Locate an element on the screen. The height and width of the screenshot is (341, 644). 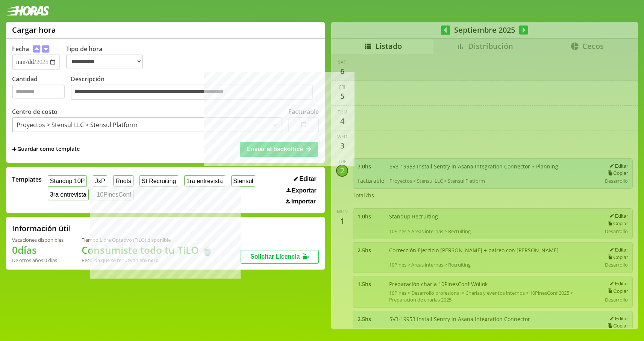
span: Editar is located at coordinates (307, 179).